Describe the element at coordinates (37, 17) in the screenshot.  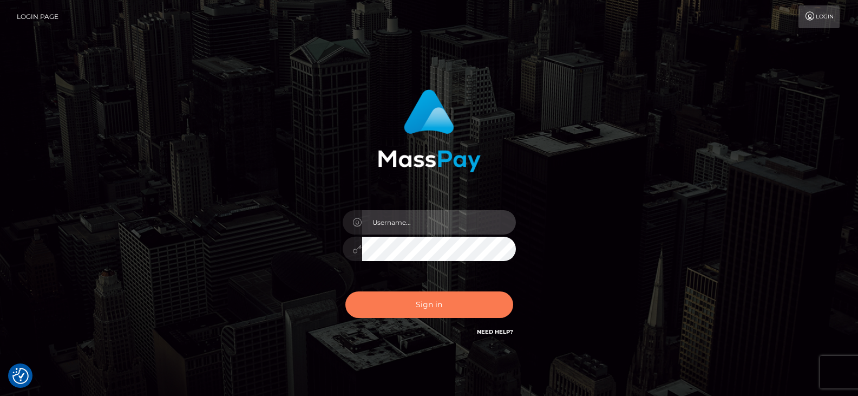
I see `a: Login Page` at that location.